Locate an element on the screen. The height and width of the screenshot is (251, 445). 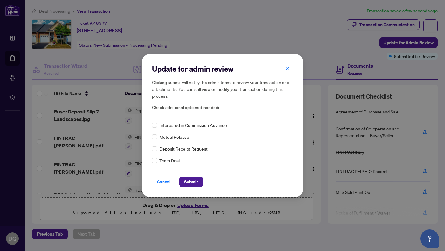
span: close is located at coordinates (287, 69).